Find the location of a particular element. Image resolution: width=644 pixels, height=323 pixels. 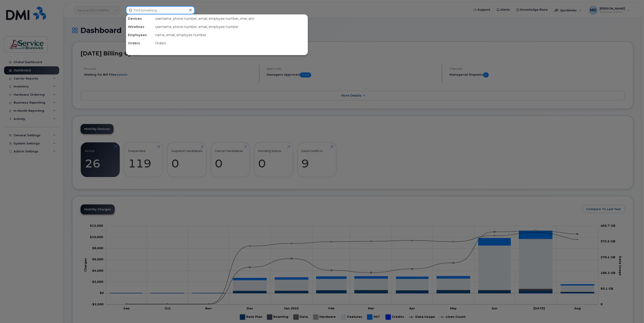

div: name, email, employee number is located at coordinates (231, 35).